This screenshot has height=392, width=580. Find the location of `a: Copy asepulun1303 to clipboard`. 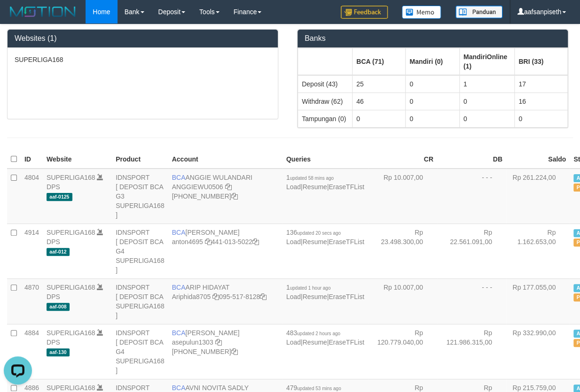

a: Copy asepulun1303 to clipboard is located at coordinates (218, 342).